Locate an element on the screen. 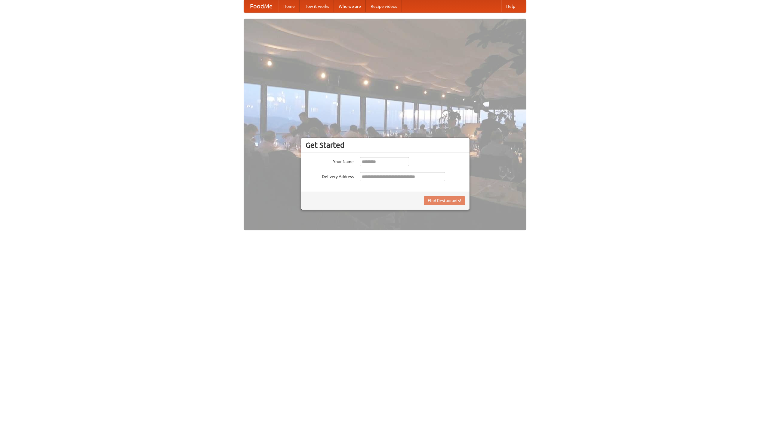 The image size is (770, 425). a: Home is located at coordinates (289, 6).